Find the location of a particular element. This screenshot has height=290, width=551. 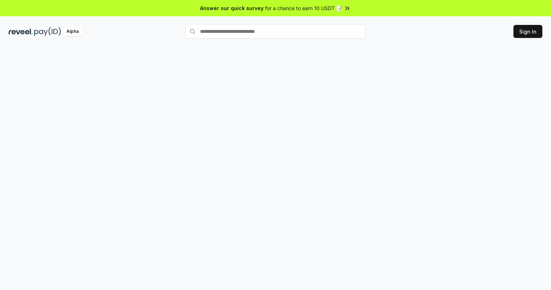

button: Sign In is located at coordinates (528, 31).